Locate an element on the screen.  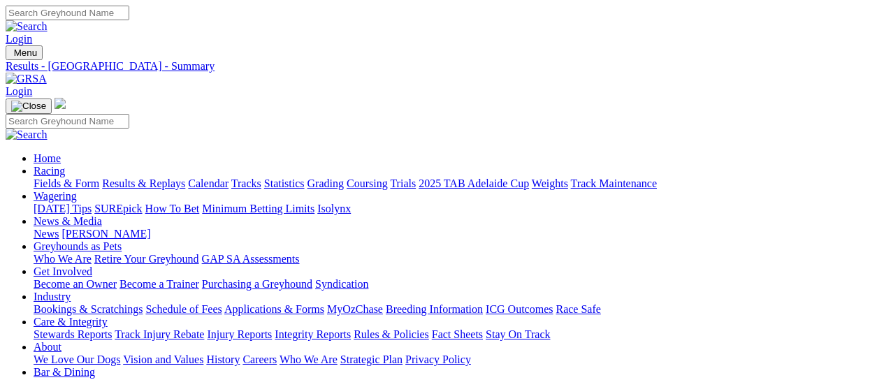
a: Care & Integrity is located at coordinates (71, 321).